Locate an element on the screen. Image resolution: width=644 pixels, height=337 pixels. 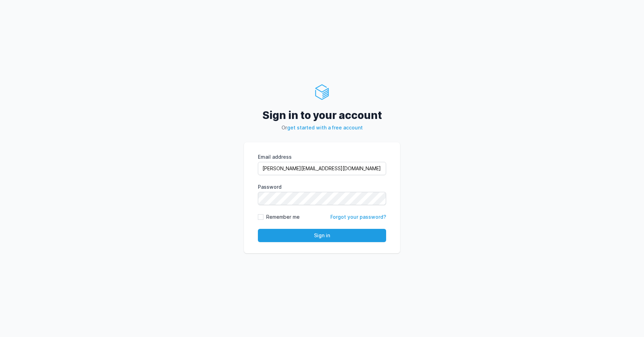
button: Sign in is located at coordinates (322, 236).